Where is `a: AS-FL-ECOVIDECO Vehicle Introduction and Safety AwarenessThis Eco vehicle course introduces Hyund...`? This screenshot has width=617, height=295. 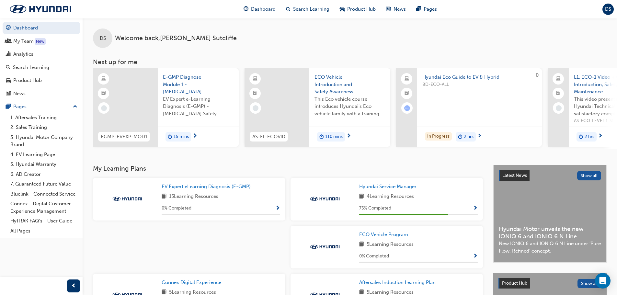 a: AS-FL-ECOVIDECO Vehicle Introduction and Safety AwarenessThis Eco vehicle course introduces Hyund... is located at coordinates (317, 108).